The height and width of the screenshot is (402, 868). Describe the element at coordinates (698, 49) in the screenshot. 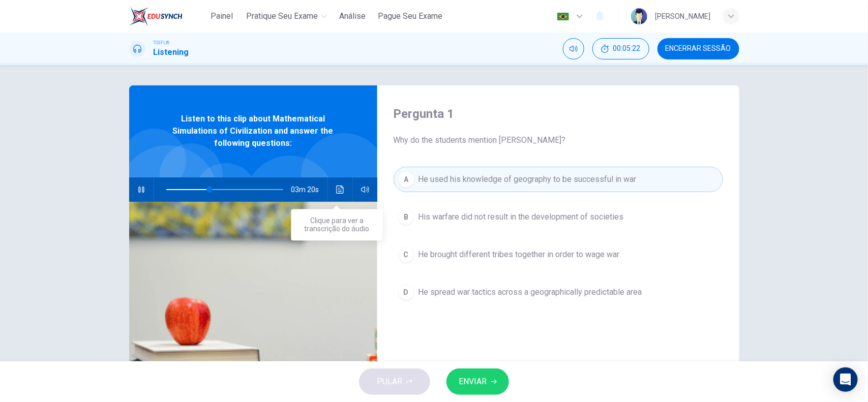

I see `span: Encerrar Sessão` at that location.